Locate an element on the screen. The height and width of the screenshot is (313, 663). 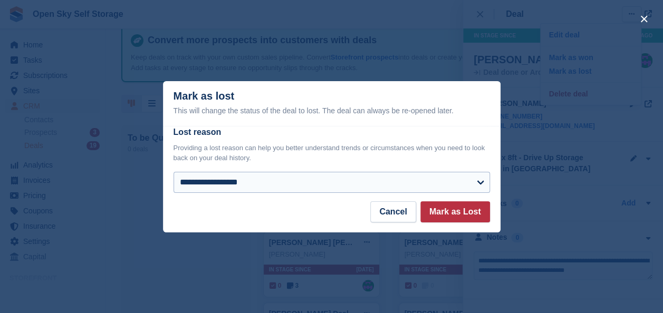
label: Lost reason is located at coordinates (332, 132).